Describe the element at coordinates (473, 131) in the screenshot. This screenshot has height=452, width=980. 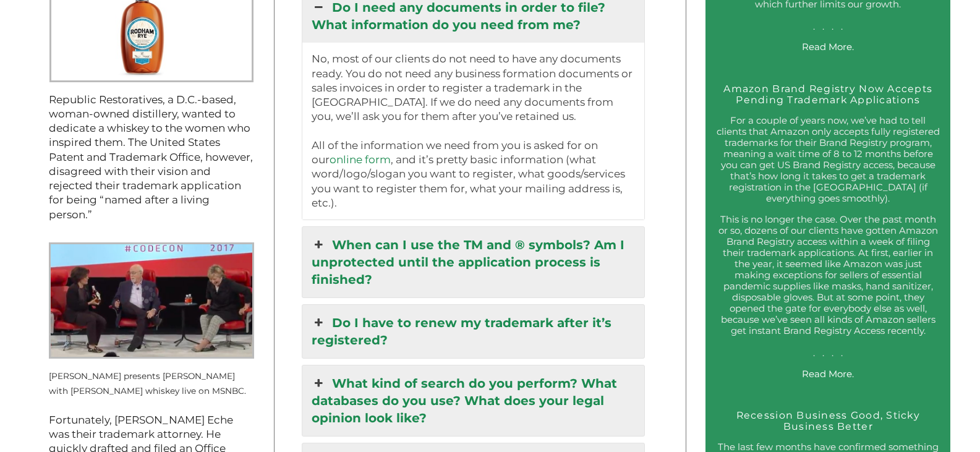
I see `div: Do I need any documents in order to file? What information do you need from me?` at that location.